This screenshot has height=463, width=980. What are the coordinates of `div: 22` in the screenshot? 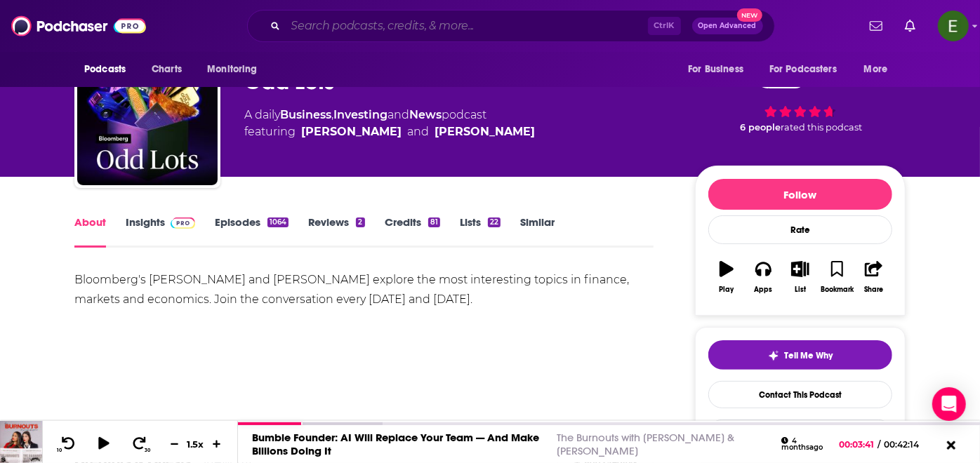 It's located at (494, 223).